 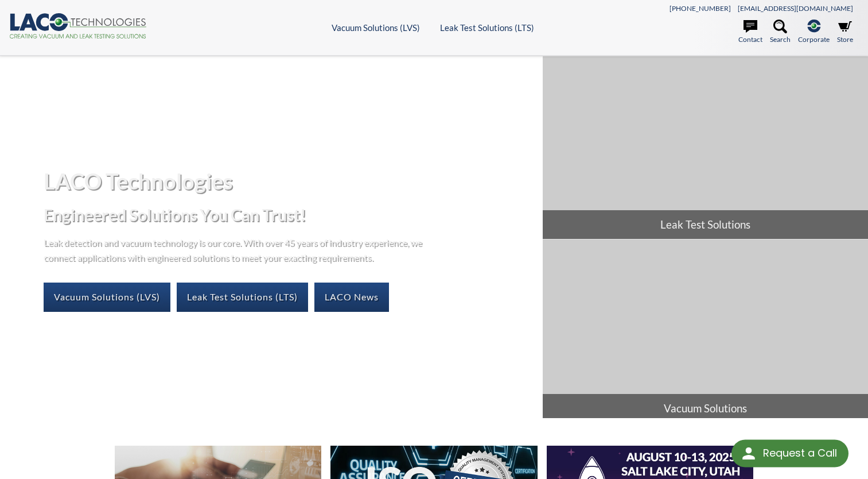 What do you see at coordinates (236, 249) in the screenshot?
I see `p: Leak detection and vacuum technology is our core. With over 45 years of industry experience, we c...` at bounding box center [236, 249].